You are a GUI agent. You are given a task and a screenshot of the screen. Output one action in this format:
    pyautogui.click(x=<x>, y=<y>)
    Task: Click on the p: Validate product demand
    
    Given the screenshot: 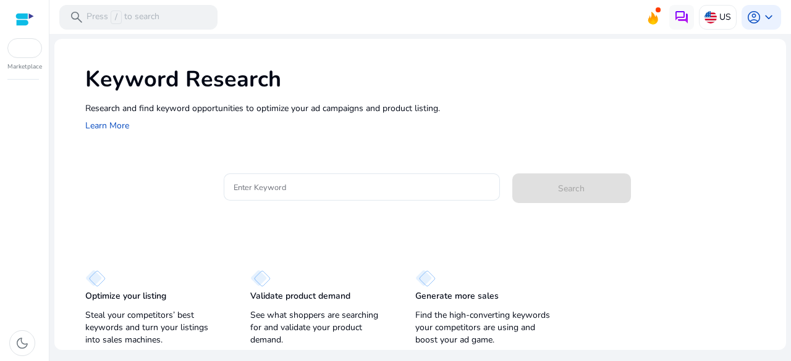 What is the action you would take?
    pyautogui.click(x=300, y=297)
    